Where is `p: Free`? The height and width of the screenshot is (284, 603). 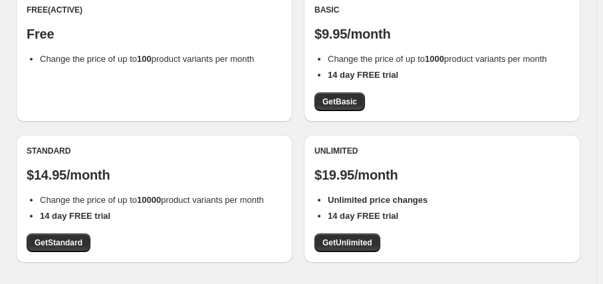 p: Free is located at coordinates (154, 34).